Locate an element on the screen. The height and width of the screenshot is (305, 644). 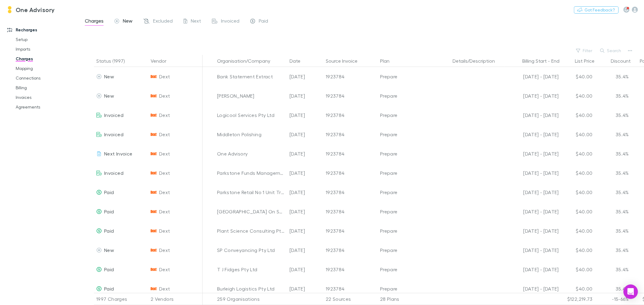
button: Date is located at coordinates (299, 61).